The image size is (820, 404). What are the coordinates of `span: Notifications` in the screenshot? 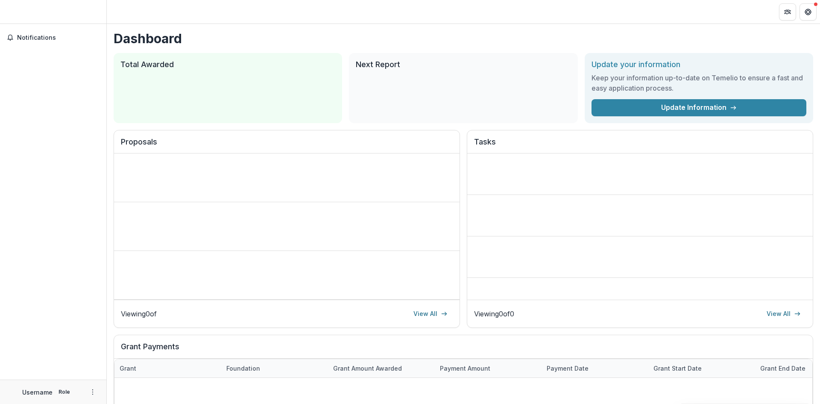 It's located at (58, 38).